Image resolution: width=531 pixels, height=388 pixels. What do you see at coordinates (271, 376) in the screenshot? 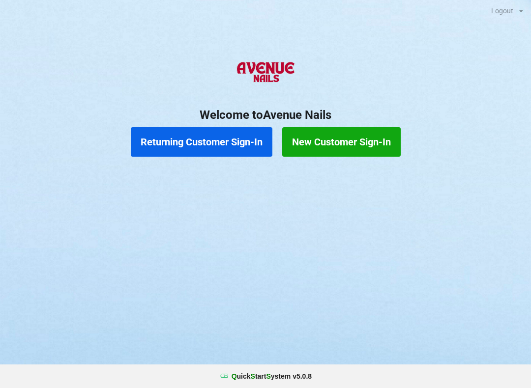
I see `b: uick tart ystem v 5.0.8` at bounding box center [271, 376].